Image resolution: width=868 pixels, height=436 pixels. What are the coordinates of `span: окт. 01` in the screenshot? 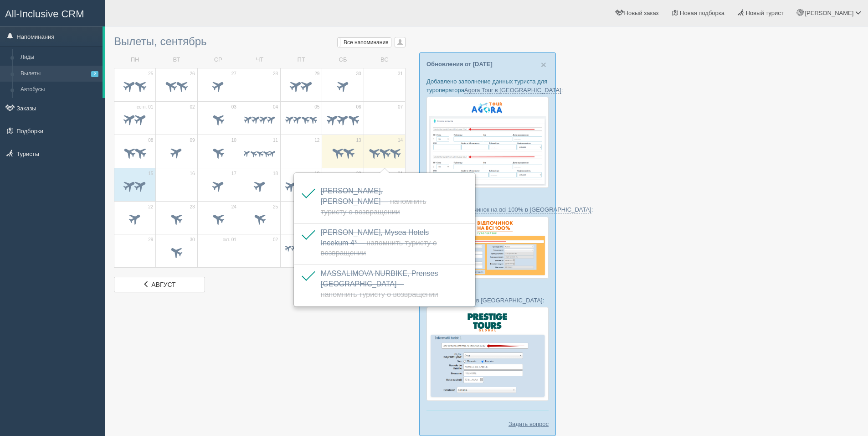 It's located at (230, 240).